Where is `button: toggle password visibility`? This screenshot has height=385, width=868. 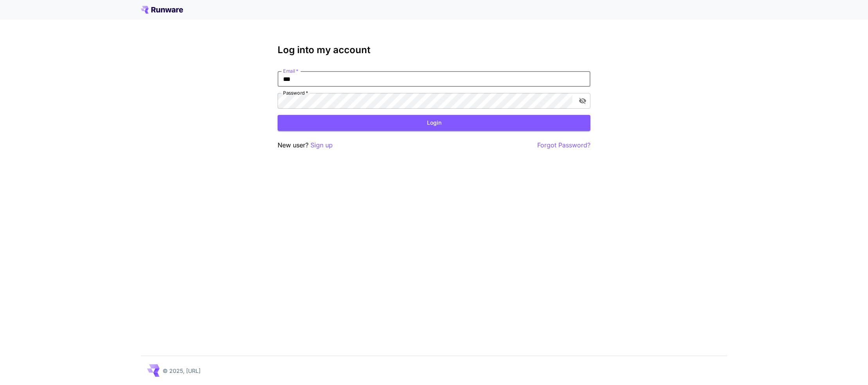 button: toggle password visibility is located at coordinates (583, 101).